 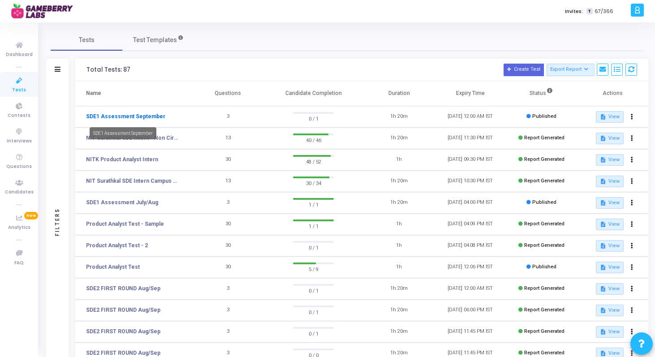 What do you see at coordinates (125, 116) in the screenshot?
I see `a: SDE1 Assessment September` at bounding box center [125, 116].